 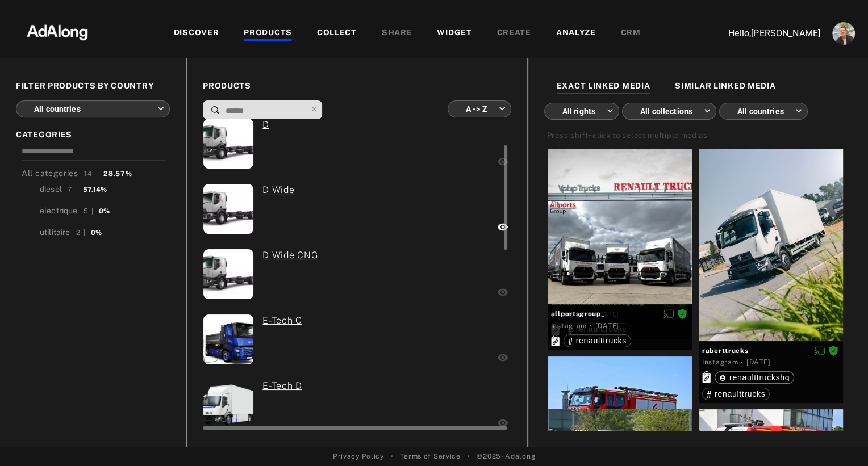 I want to click on span: FILTER PRODUCTS BY COUNTRY, so click(x=93, y=86).